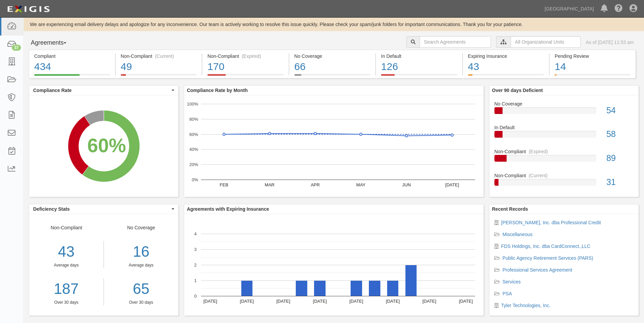 This screenshot has width=644, height=323. What do you see at coordinates (517, 90) in the screenshot?
I see `b: Over 90 days Deficient` at bounding box center [517, 90].